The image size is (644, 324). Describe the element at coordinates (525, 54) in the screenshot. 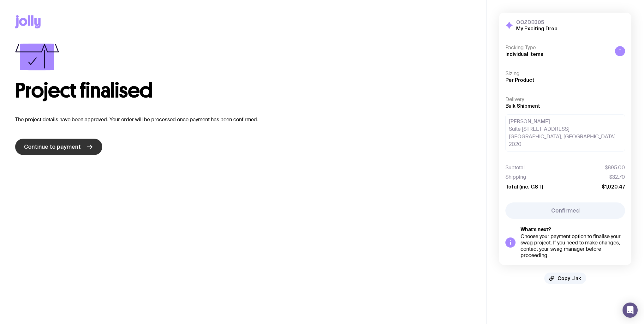

I see `span: Individual Items` at that location.